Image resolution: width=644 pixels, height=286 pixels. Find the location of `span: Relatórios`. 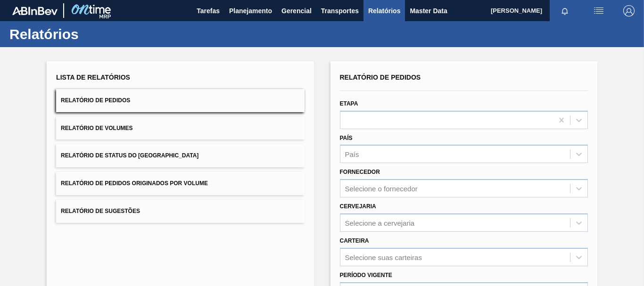

span: Relatórios is located at coordinates (384, 11).